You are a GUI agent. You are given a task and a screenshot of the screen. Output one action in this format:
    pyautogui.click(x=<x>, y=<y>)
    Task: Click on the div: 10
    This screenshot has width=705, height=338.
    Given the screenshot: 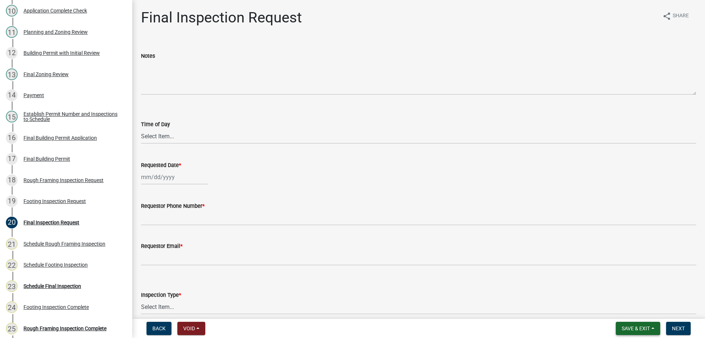 What is the action you would take?
    pyautogui.click(x=12, y=11)
    